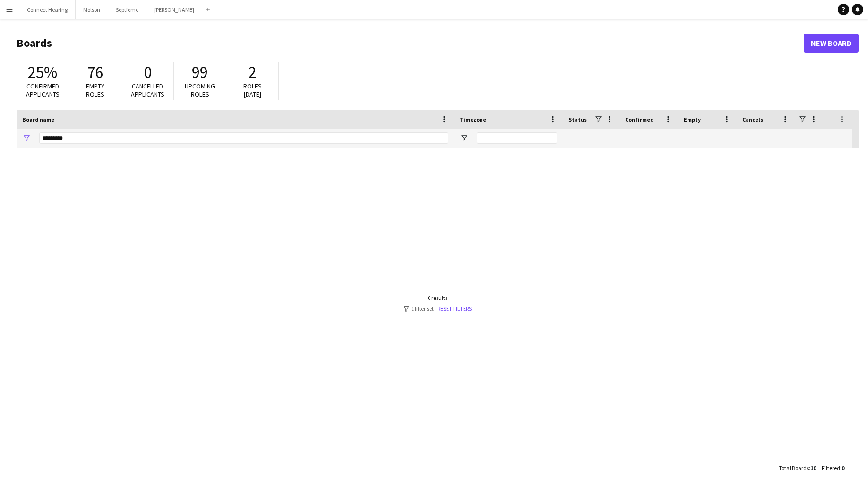 This screenshot has width=868, height=492. I want to click on span: Empty roles, so click(95, 90).